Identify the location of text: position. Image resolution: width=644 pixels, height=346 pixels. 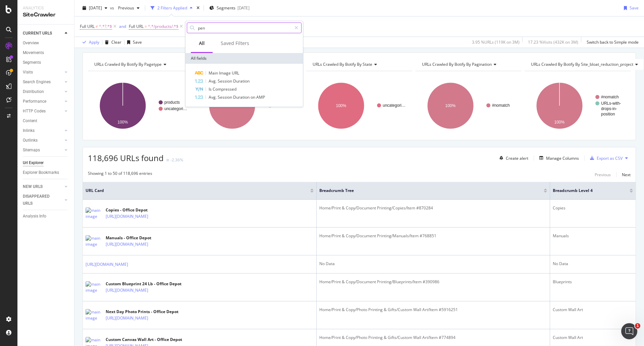
(608, 114).